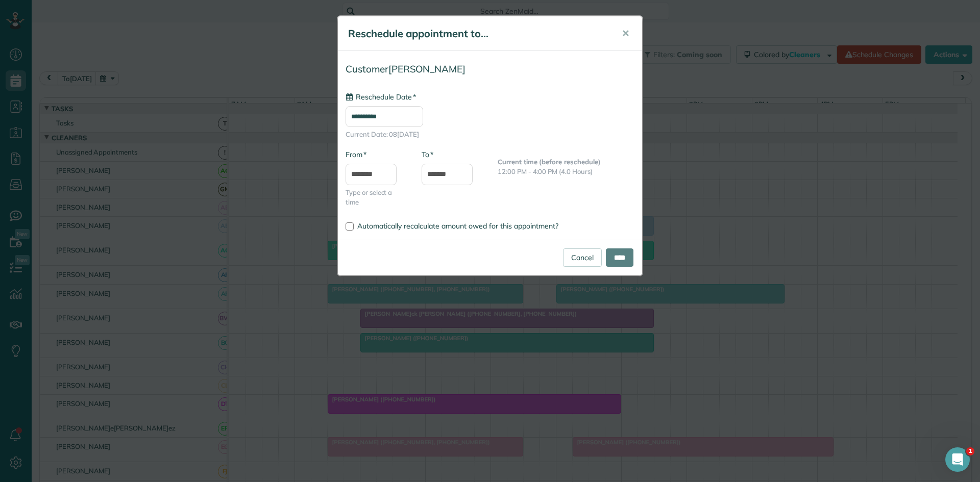 The image size is (980, 482). What do you see at coordinates (478, 34) in the screenshot?
I see `h5: Reschedule appointment to...` at bounding box center [478, 34].